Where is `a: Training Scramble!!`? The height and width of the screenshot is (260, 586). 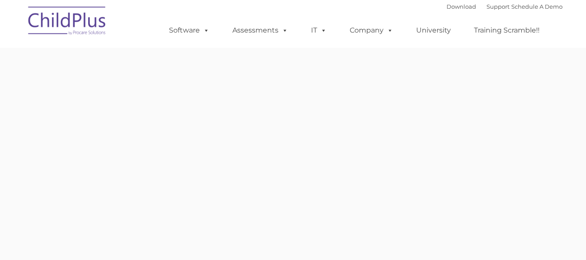
a: Training Scramble!! is located at coordinates (507, 30).